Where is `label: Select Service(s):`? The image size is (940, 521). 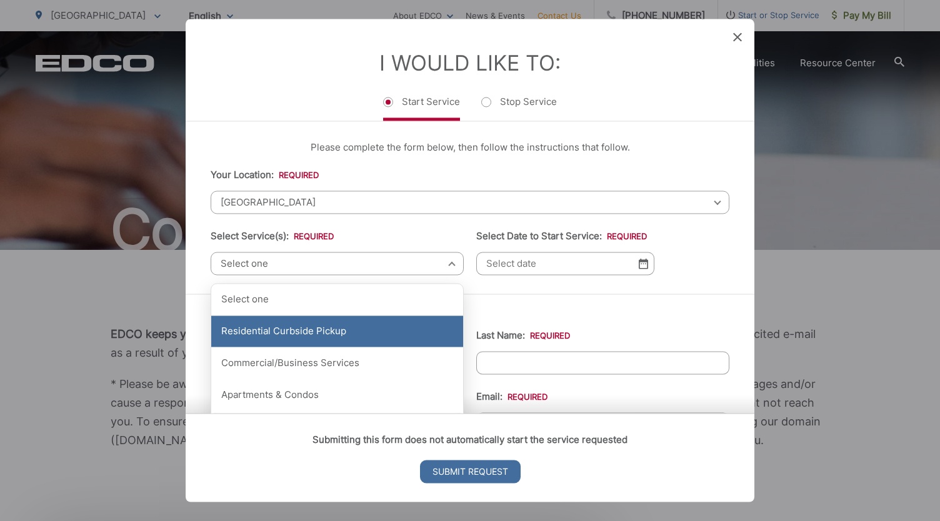 label: Select Service(s): is located at coordinates (272, 236).